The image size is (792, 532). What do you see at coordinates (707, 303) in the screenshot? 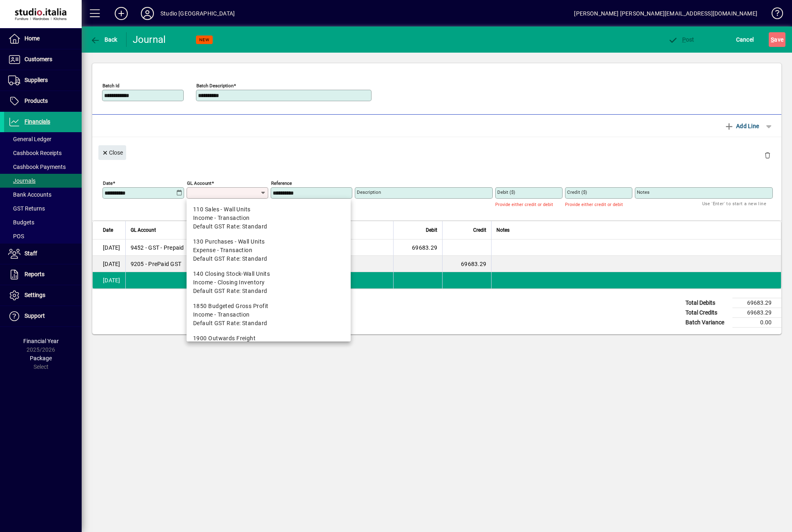
I see `td: Total Debits` at bounding box center [707, 303].